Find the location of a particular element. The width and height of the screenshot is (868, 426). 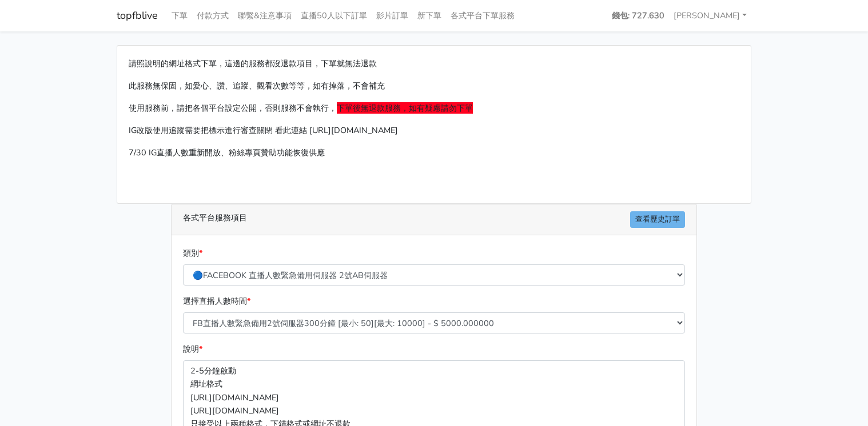

a: 各式平台下單服務 is located at coordinates (482, 15).